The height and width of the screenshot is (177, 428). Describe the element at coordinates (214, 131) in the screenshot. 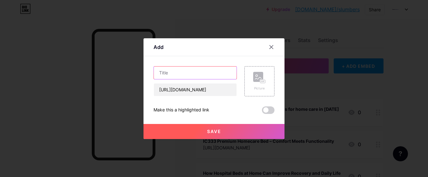

I see `button: Save` at that location.